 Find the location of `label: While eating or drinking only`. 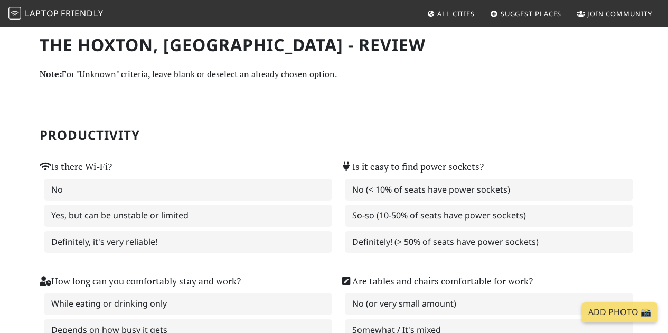

label: While eating or drinking only is located at coordinates (188, 304).